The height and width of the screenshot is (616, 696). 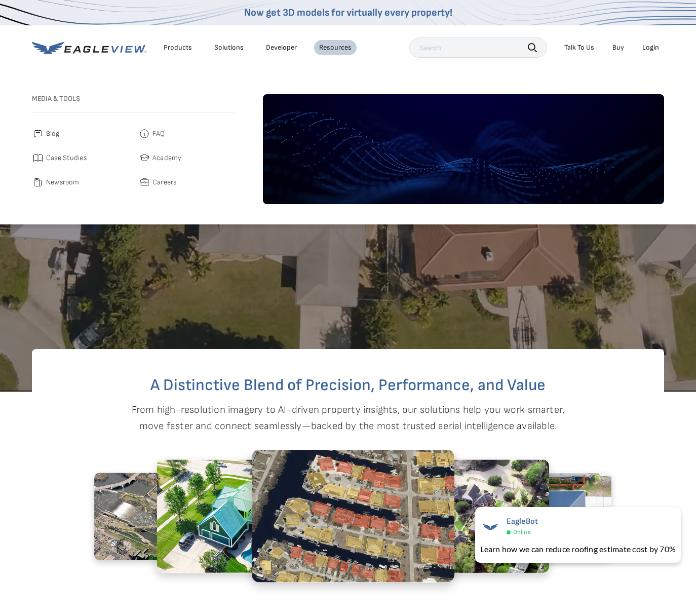 I want to click on h3: Media & Tools, so click(x=133, y=99).